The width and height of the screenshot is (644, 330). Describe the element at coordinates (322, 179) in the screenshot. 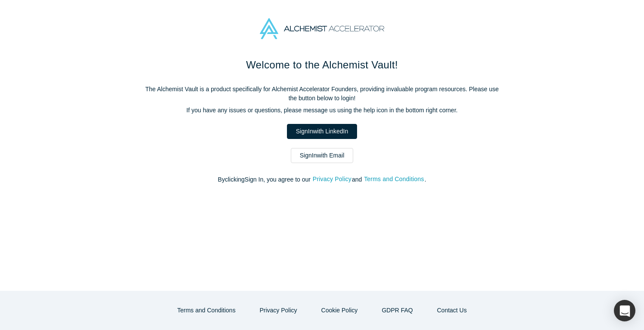

I see `p: By clicking Sign In , you agree to our and .` at that location.